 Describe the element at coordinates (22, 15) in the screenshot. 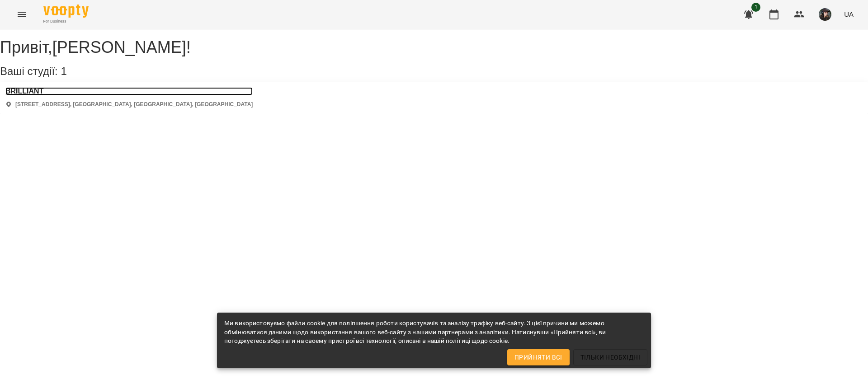

I see `button: Menu` at that location.